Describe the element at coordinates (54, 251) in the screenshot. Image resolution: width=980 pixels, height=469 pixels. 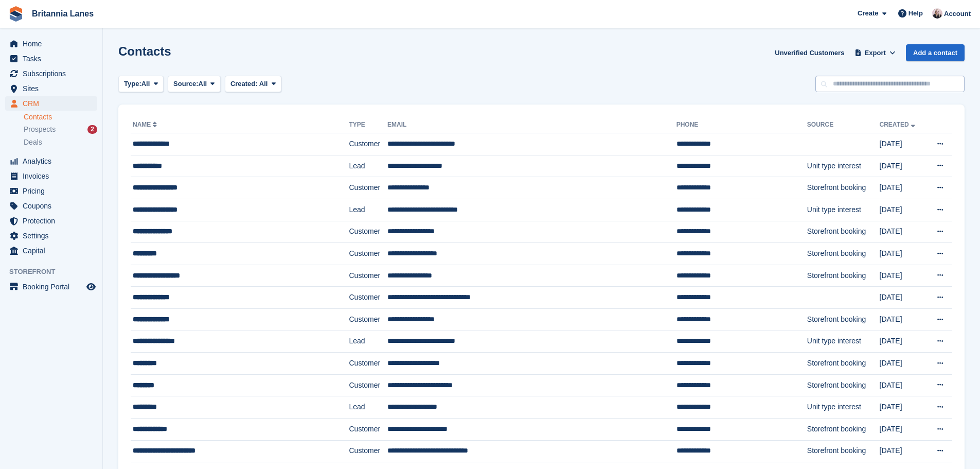
I see `span: Capital` at that location.